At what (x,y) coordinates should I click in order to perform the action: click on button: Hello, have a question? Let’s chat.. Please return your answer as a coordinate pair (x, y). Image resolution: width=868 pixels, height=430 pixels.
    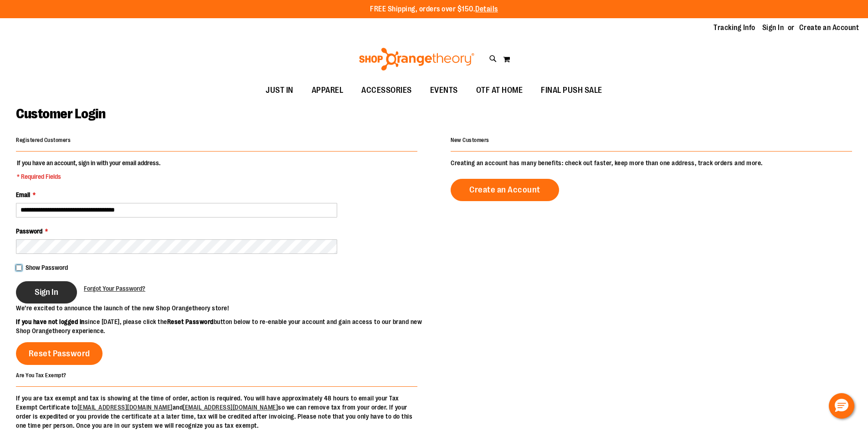
    Looking at the image, I should click on (842, 406).